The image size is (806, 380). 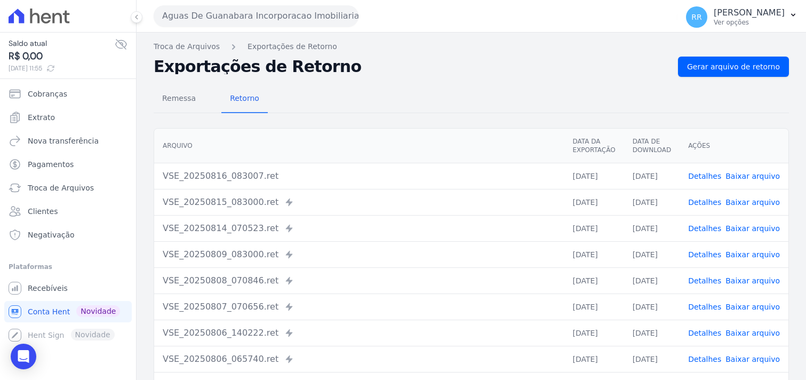 What do you see at coordinates (98, 311) in the screenshot?
I see `span: Novidade` at bounding box center [98, 311].